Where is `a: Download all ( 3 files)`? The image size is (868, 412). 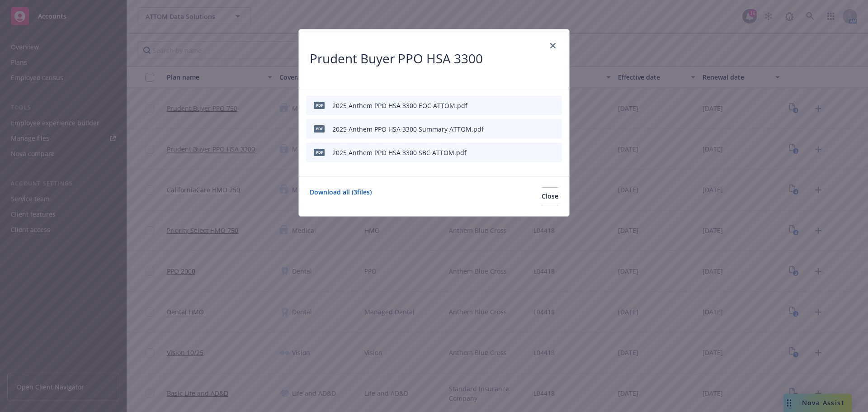
a: Download all ( 3 files) is located at coordinates (341, 196).